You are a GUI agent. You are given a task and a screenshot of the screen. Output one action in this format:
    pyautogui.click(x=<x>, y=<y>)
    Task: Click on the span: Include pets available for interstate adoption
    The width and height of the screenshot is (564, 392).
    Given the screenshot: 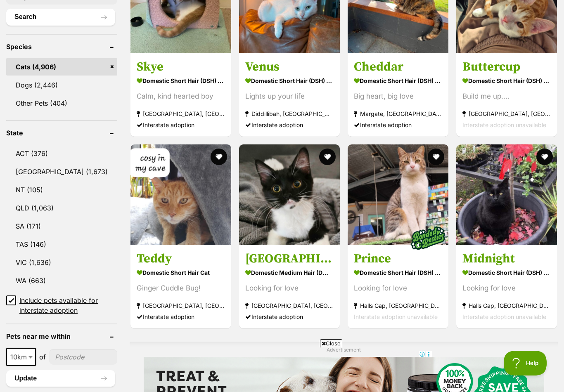 What is the action you would take?
    pyautogui.click(x=68, y=306)
    